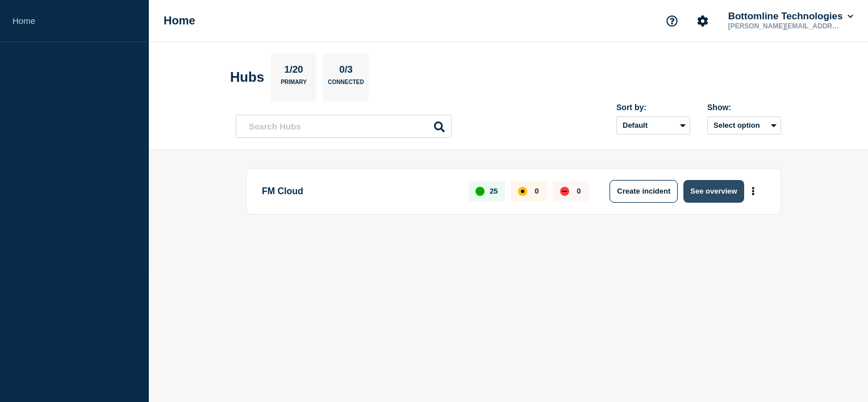 Image resolution: width=868 pixels, height=402 pixels. What do you see at coordinates (565, 192) in the screenshot?
I see `div: down` at bounding box center [565, 192].